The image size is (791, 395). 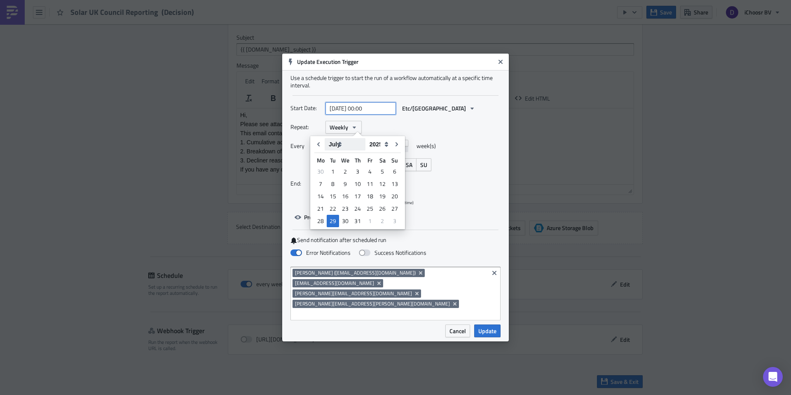 I want to click on div: 2, so click(x=345, y=171).